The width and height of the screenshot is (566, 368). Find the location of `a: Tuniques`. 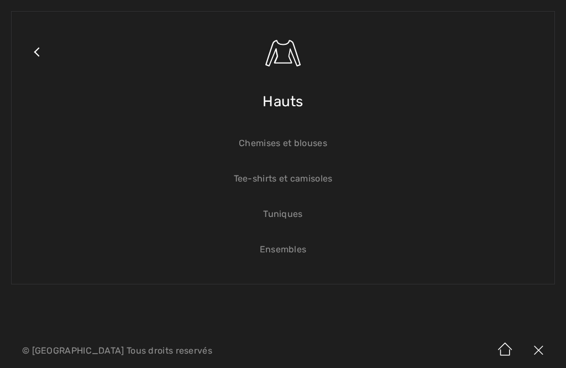

a: Tuniques is located at coordinates (283, 214).